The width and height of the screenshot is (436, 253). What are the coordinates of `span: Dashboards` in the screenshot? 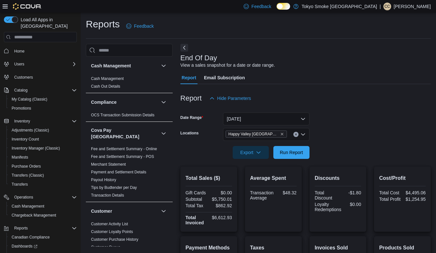 It's located at (25, 247).